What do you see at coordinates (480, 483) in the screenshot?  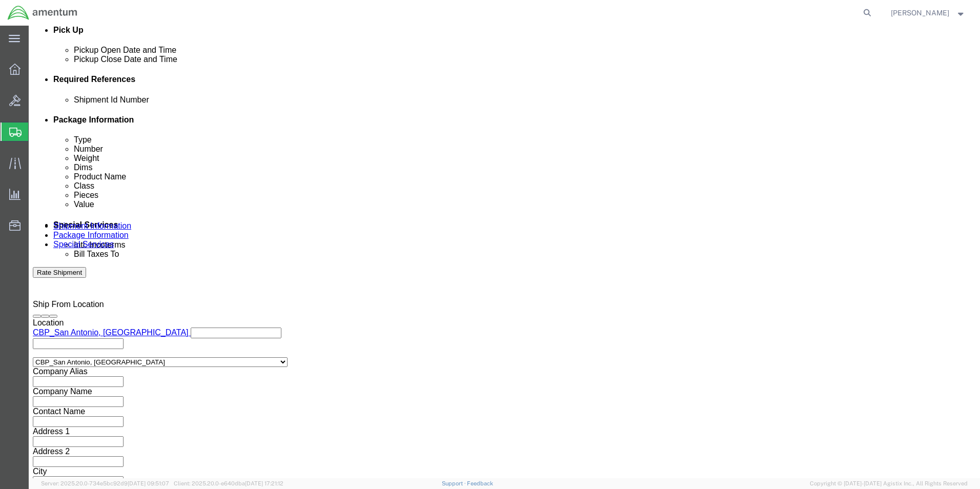 I see `a: Feedback` at bounding box center [480, 483].